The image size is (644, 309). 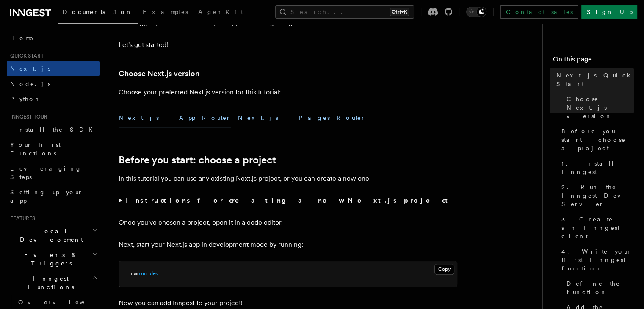 What do you see at coordinates (30, 84) in the screenshot?
I see `span: Node.js` at bounding box center [30, 84].